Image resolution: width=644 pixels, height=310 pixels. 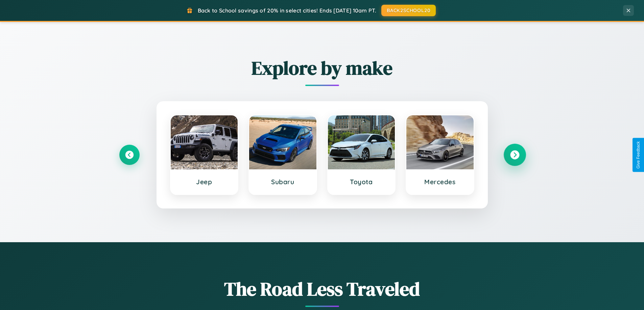 I want to click on h3: Toyota, so click(x=362, y=182).